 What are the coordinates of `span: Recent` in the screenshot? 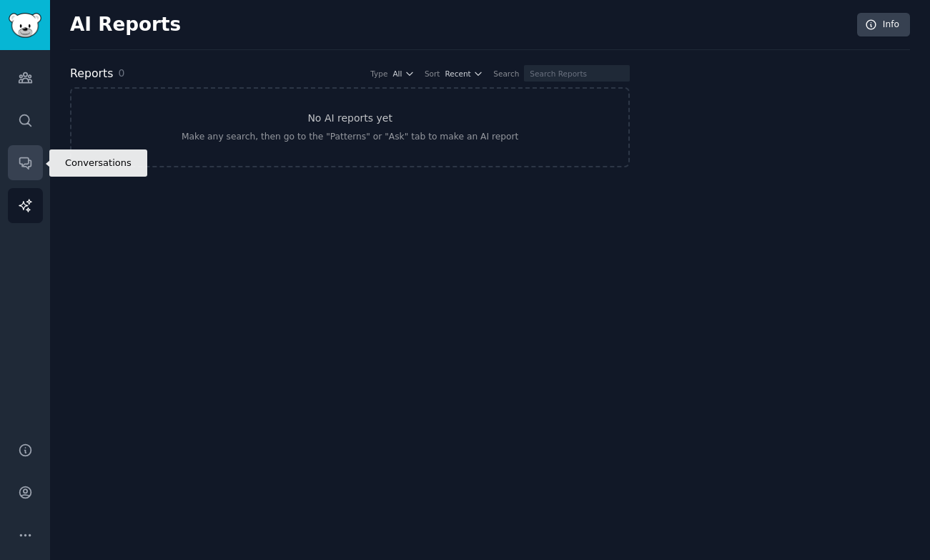 It's located at (457, 74).